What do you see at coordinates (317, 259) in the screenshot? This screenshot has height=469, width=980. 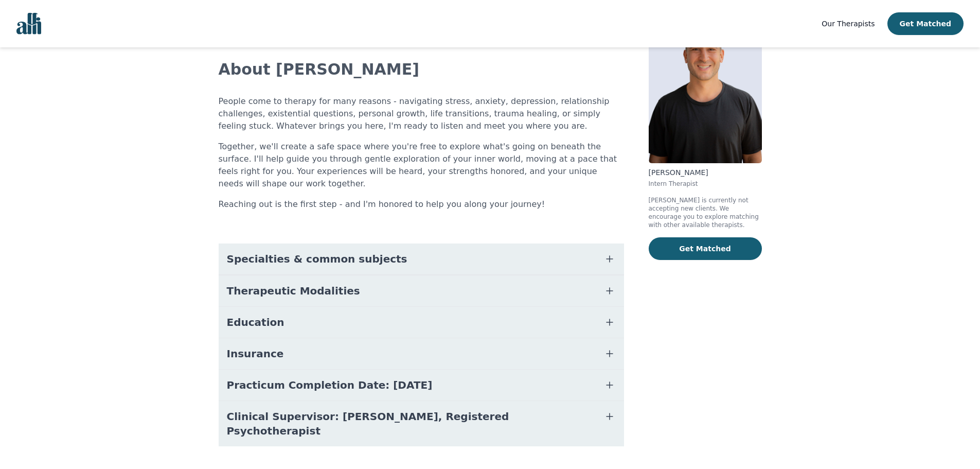 I see `span: Specialties & common subjects` at bounding box center [317, 259].